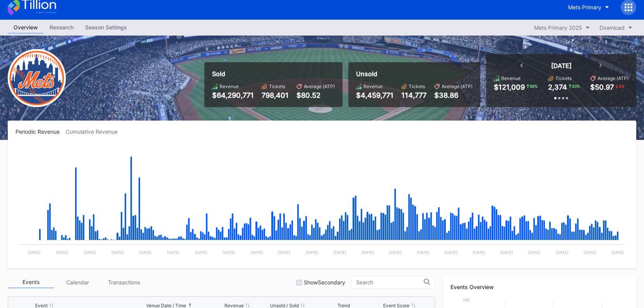 The image size is (644, 308). I want to click on div: Periodic Revenue, so click(41, 132).